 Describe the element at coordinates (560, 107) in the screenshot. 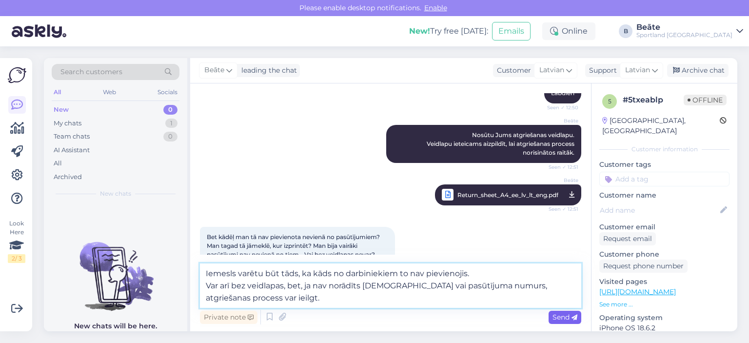

I see `span: Seen ✓ 12:50` at that location.